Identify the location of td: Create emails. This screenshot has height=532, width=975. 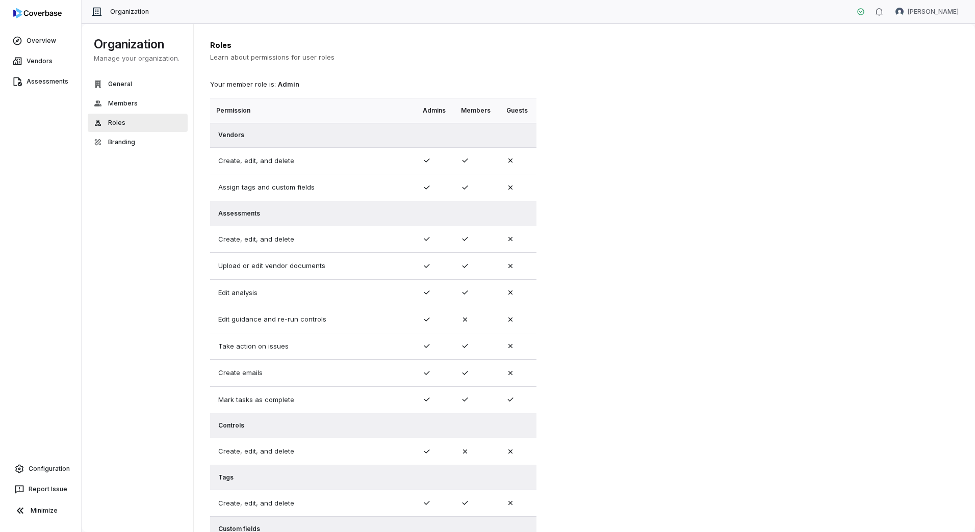
(313, 373).